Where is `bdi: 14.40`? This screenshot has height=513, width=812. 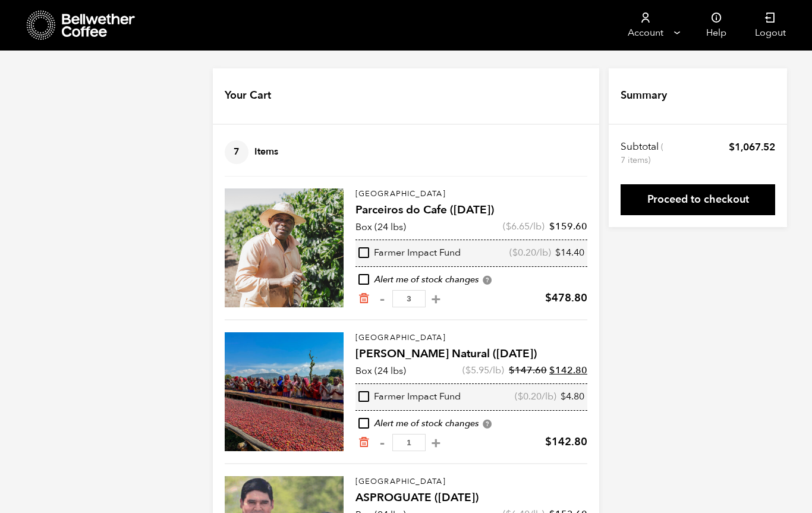
bdi: 14.40 is located at coordinates (569, 253).